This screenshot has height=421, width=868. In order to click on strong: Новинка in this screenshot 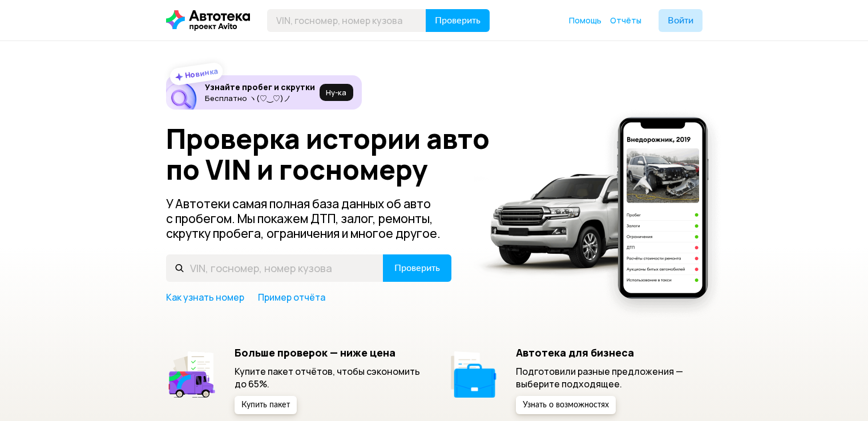, I will do `click(201, 73)`.